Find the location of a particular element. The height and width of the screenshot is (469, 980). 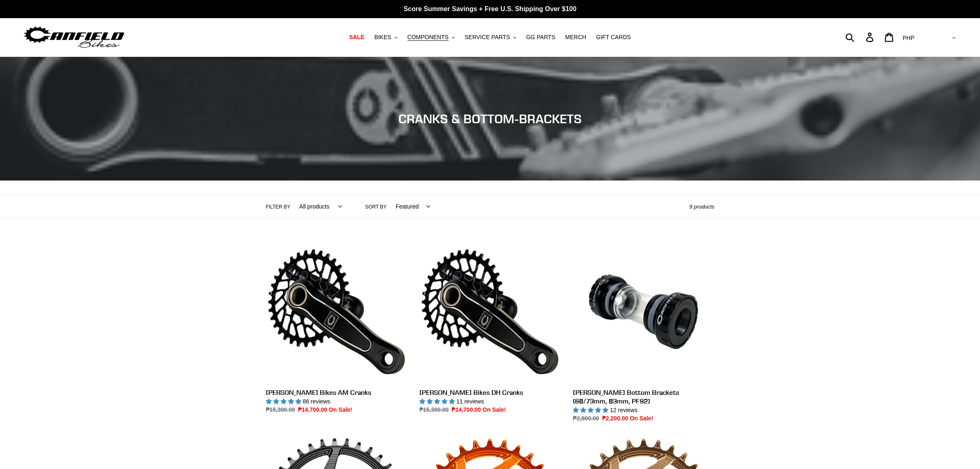

label: Filter by is located at coordinates (278, 206).